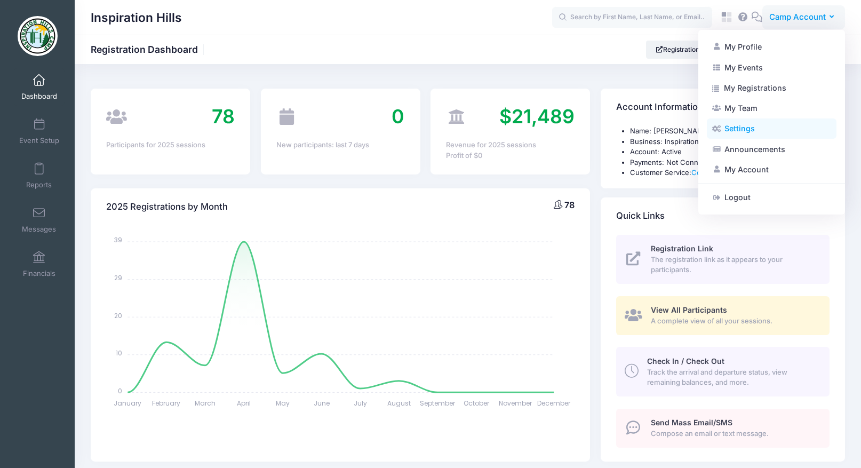 Image resolution: width=861 pixels, height=468 pixels. What do you see at coordinates (39, 96) in the screenshot?
I see `span: Dashboard` at bounding box center [39, 96].